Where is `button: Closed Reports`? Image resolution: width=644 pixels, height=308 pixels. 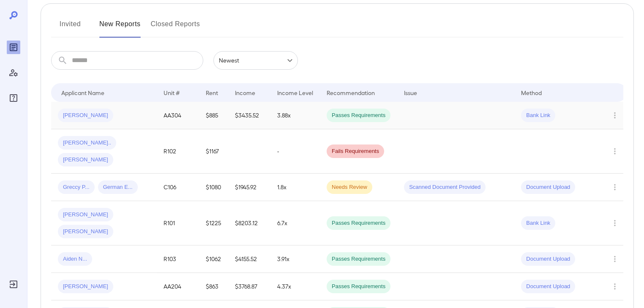 button: Closed Reports is located at coordinates (175, 28).